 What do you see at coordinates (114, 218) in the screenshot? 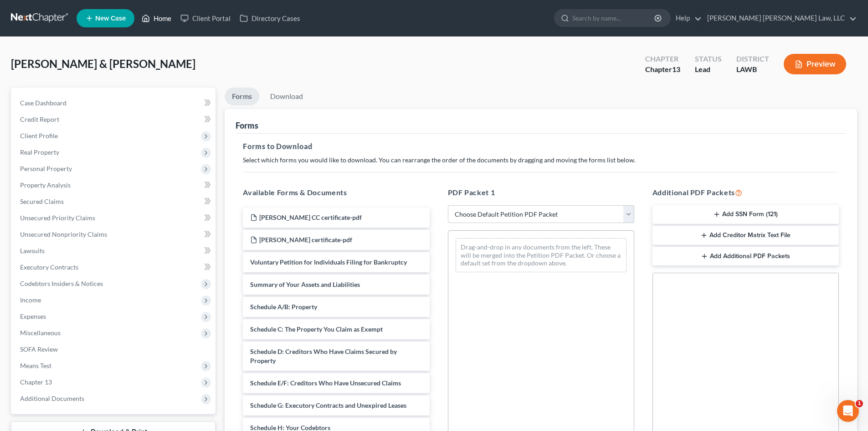
I see `a: Unsecured Priority Claims` at bounding box center [114, 218].